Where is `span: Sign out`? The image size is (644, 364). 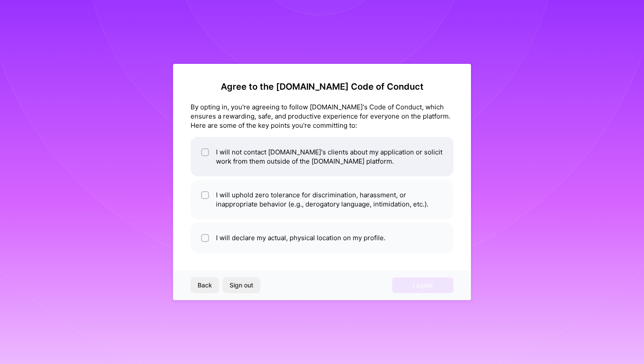 span: Sign out is located at coordinates (241, 285).